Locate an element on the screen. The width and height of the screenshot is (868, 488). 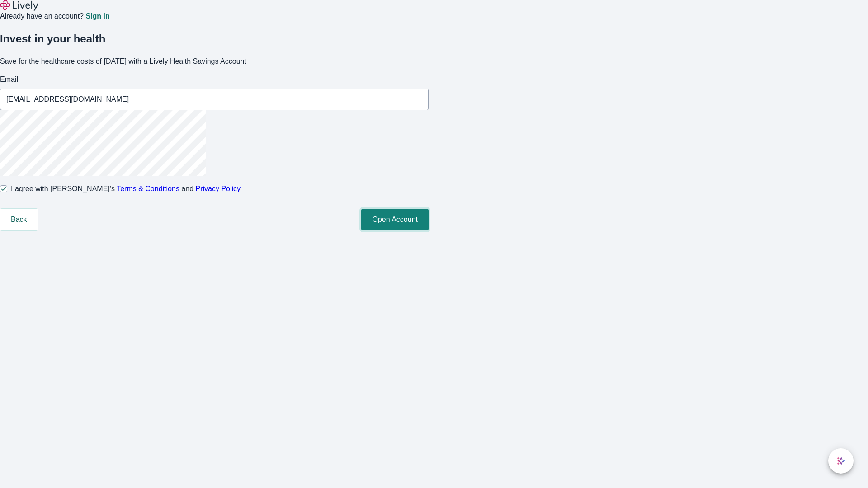
button: Open Account is located at coordinates (395, 220).